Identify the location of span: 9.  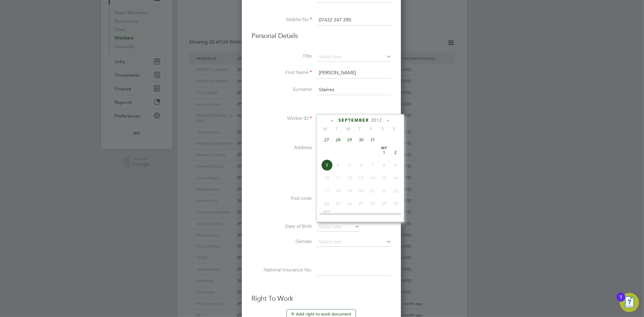
(395, 165).